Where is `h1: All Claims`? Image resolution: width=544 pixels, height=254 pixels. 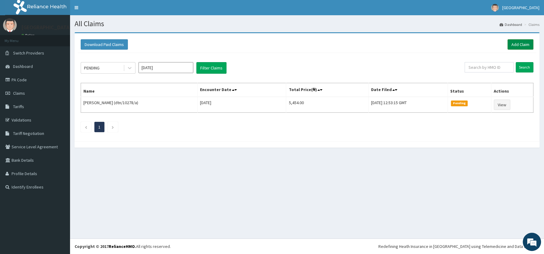 h1: All Claims is located at coordinates (307, 24).